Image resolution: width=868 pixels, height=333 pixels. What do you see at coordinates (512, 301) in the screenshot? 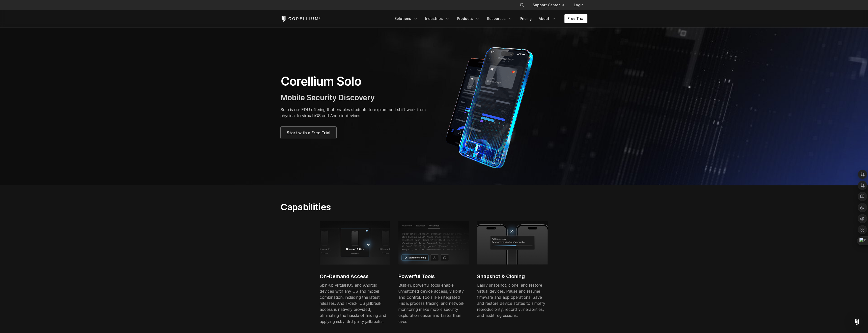
I see `p: Easily snapshot, clone, and restore virtual devices. Pause and resume firmware and app operations...` at bounding box center [512, 301].